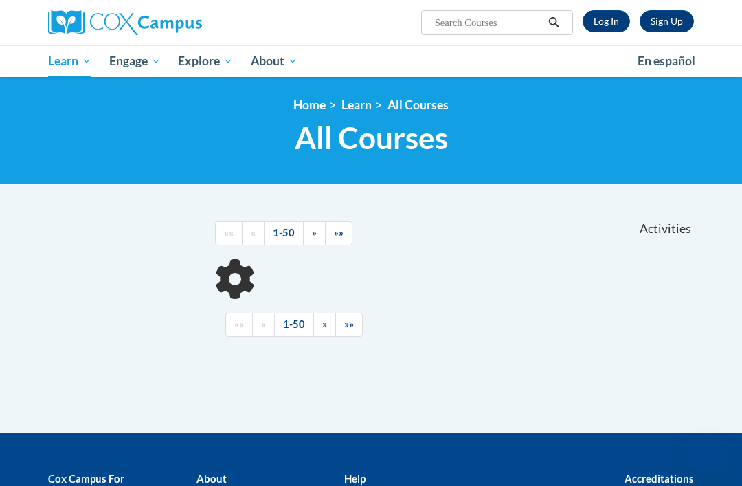 Image resolution: width=742 pixels, height=486 pixels. What do you see at coordinates (206, 61) in the screenshot?
I see `span: Explore` at bounding box center [206, 61].